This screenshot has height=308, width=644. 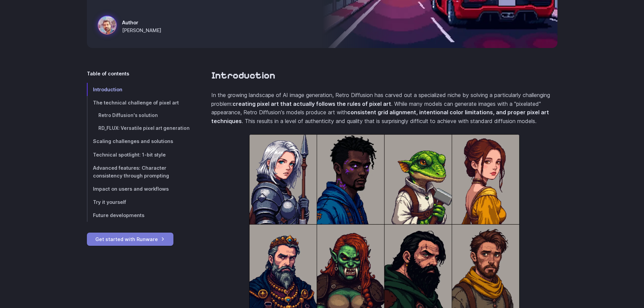 I want to click on strong: creating pixel art that actually follows the rules of pixel art, so click(x=312, y=104).